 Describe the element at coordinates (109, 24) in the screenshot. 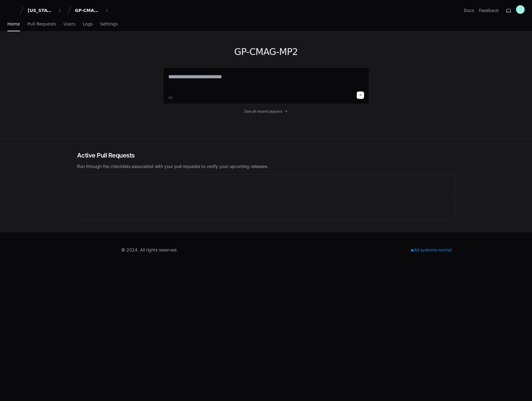

I see `span: Settings` at that location.